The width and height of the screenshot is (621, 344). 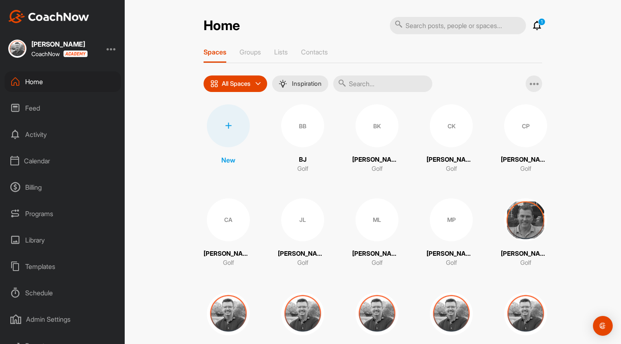 I want to click on div: Calendar, so click(x=63, y=161).